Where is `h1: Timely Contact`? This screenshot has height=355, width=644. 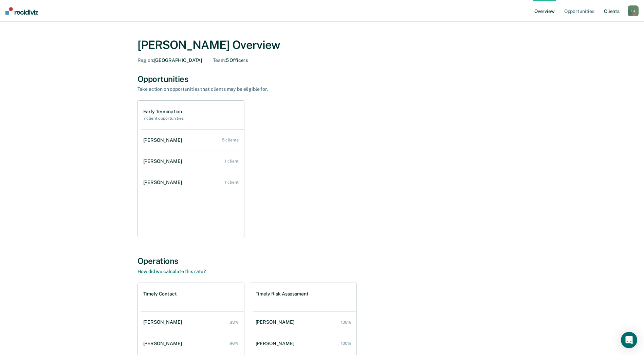 h1: Timely Contact is located at coordinates (160, 293).